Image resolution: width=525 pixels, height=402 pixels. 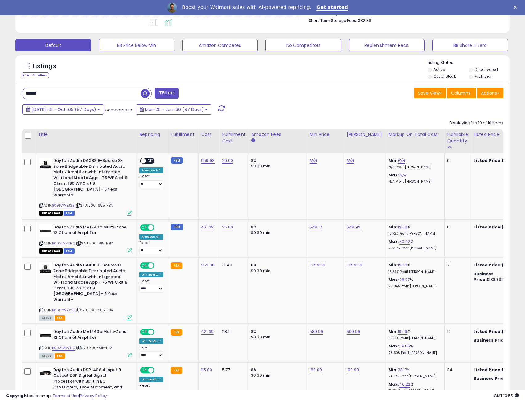 I want to click on label: Out of Stock, so click(x=444, y=76).